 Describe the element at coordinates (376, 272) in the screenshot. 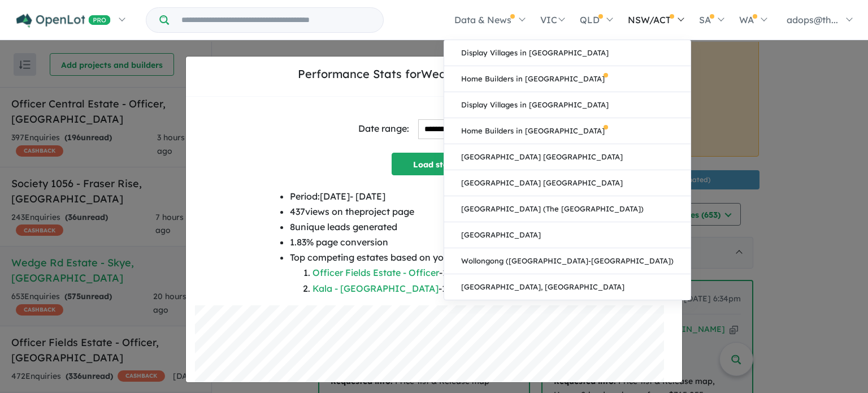

I see `a: Officer Fields Estate - Officer` at that location.